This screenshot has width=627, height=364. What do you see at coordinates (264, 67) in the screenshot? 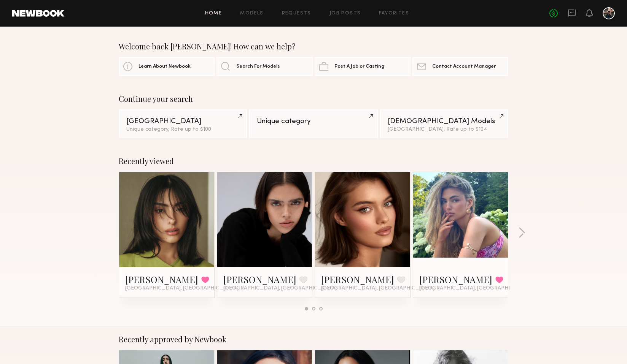
I see `a: Search For Models` at bounding box center [264, 67].